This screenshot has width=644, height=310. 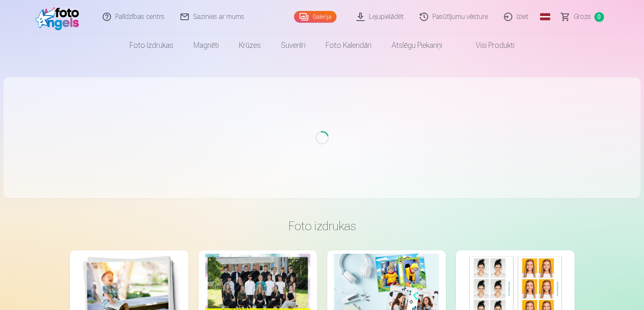 What do you see at coordinates (250, 45) in the screenshot?
I see `a: Krūzes` at bounding box center [250, 45].